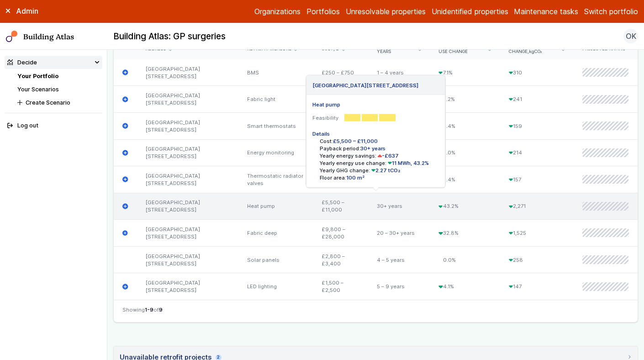 The image size is (644, 360). What do you see at coordinates (465, 72) in the screenshot?
I see `div: 7.1%` at bounding box center [465, 72].